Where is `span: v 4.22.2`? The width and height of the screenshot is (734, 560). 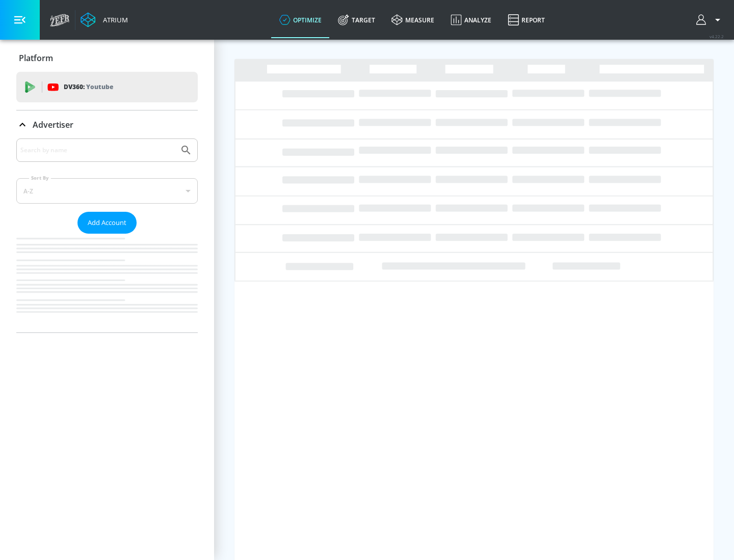
span: v 4.22.2 is located at coordinates (716, 36).